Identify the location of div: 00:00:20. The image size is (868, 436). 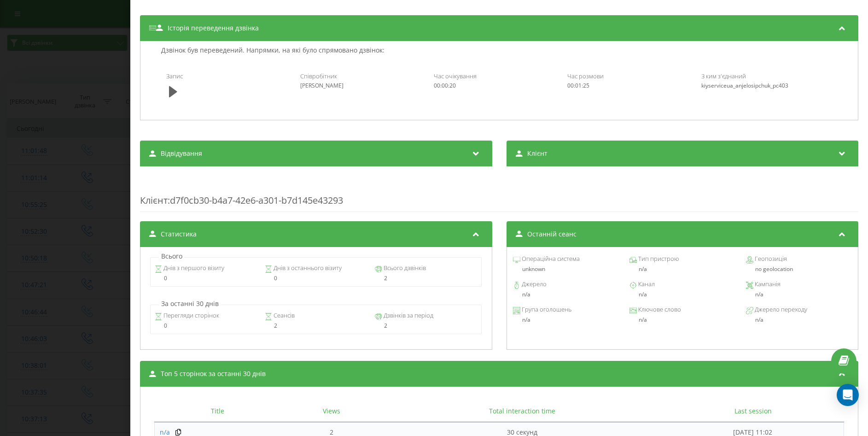
(499, 86).